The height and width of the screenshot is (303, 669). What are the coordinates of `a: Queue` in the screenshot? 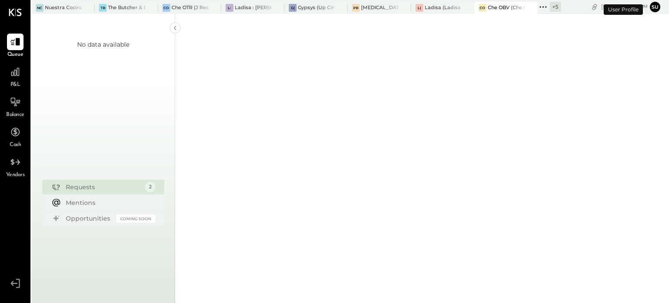 It's located at (15, 46).